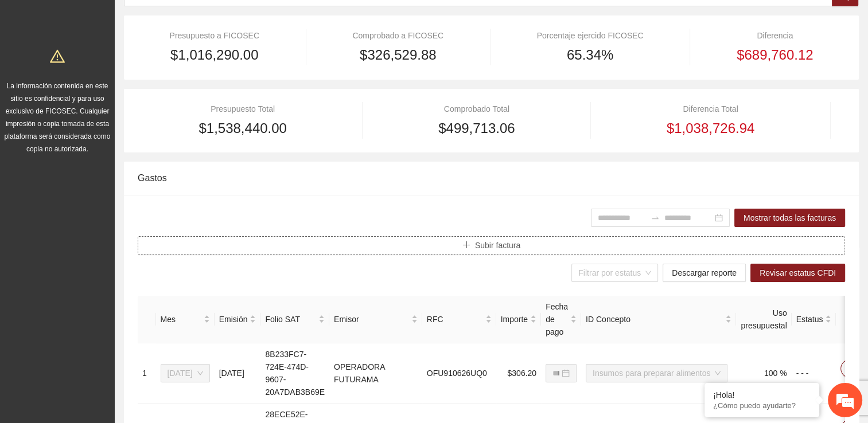 The width and height of the screenshot is (868, 423). What do you see at coordinates (233, 320) in the screenshot?
I see `span: Emisión` at bounding box center [233, 320].